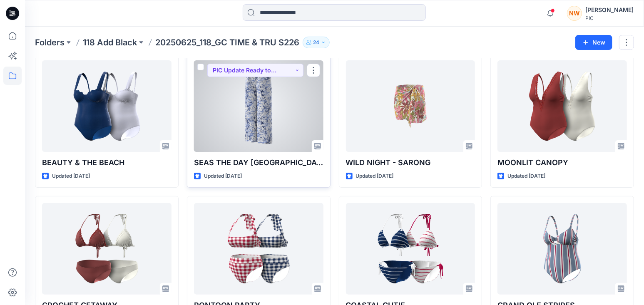 This screenshot has height=305, width=644. Describe the element at coordinates (227, 43) in the screenshot. I see `p: 20250625_118_GC TIME & TRU S226` at that location.